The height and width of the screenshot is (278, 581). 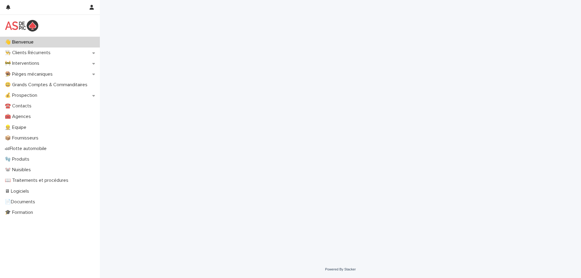 I want to click on p: 📦 Fournisseurs, so click(x=23, y=138).